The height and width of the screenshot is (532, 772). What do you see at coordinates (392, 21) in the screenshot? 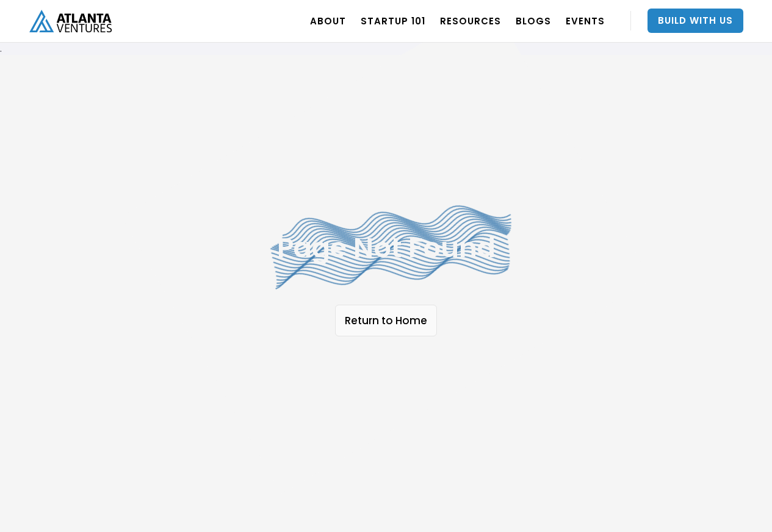
I see `a: Startup 101` at bounding box center [392, 21].